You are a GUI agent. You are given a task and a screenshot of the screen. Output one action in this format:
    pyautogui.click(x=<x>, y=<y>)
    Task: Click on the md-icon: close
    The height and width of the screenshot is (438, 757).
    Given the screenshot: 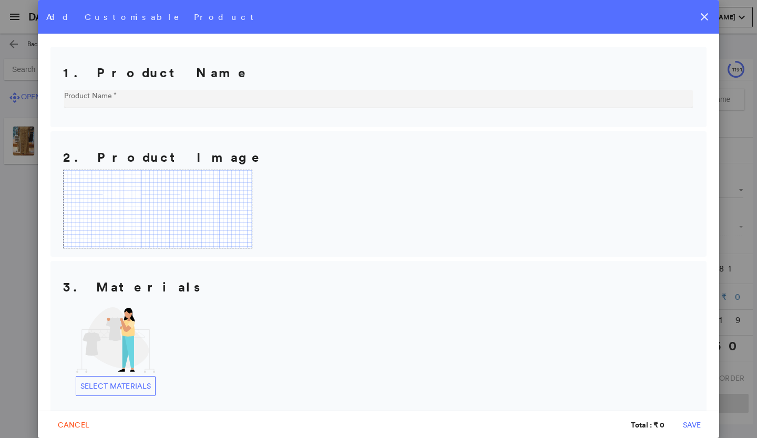 What is the action you would take?
    pyautogui.click(x=704, y=17)
    